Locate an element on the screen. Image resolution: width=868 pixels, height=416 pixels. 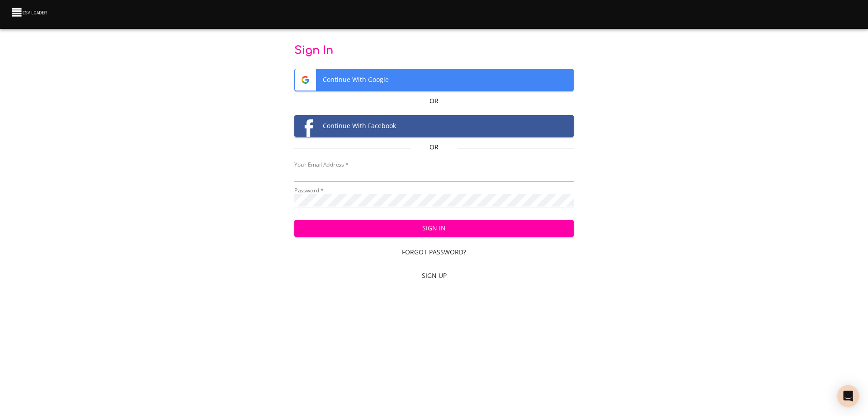
span: Sign Up is located at coordinates (434, 276).